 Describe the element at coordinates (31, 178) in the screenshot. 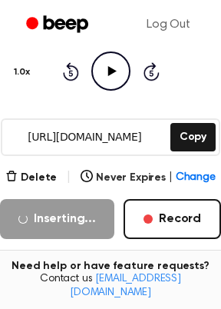

I see `button: Delete` at that location.